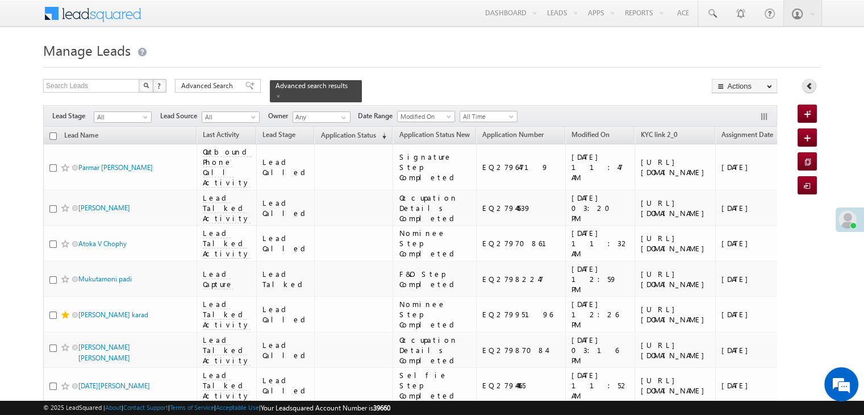 The width and height of the screenshot is (864, 415). Describe the element at coordinates (434, 136) in the screenshot. I see `a: Application Status New` at that location.